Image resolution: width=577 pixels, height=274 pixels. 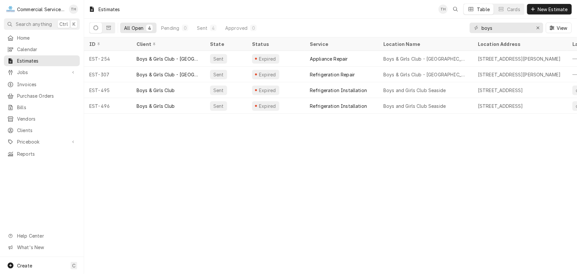 What do you see at coordinates (332, 75) in the screenshot?
I see `div: Refrigeration Repair` at bounding box center [332, 75].